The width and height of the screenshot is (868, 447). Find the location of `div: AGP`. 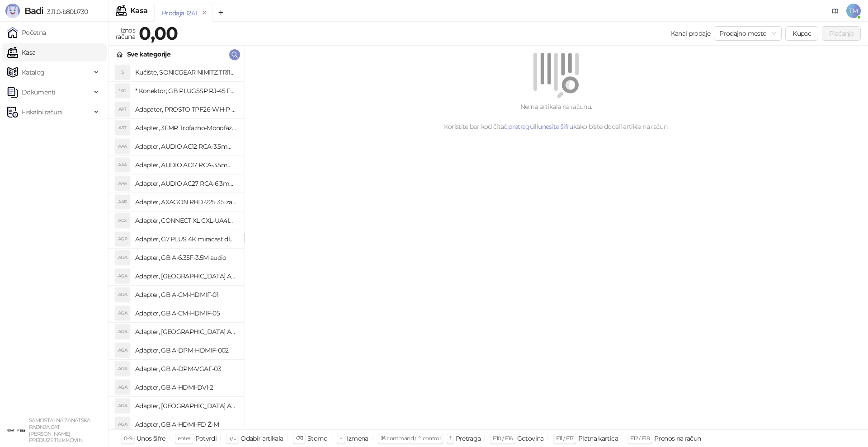

div: AGP is located at coordinates (122, 239).